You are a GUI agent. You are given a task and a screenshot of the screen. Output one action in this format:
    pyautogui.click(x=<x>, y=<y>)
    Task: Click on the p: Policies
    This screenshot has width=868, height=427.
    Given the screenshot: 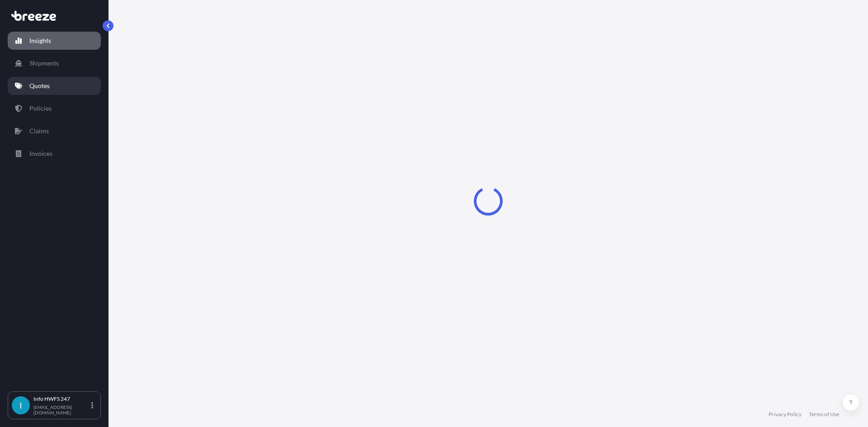 What is the action you would take?
    pyautogui.click(x=40, y=108)
    